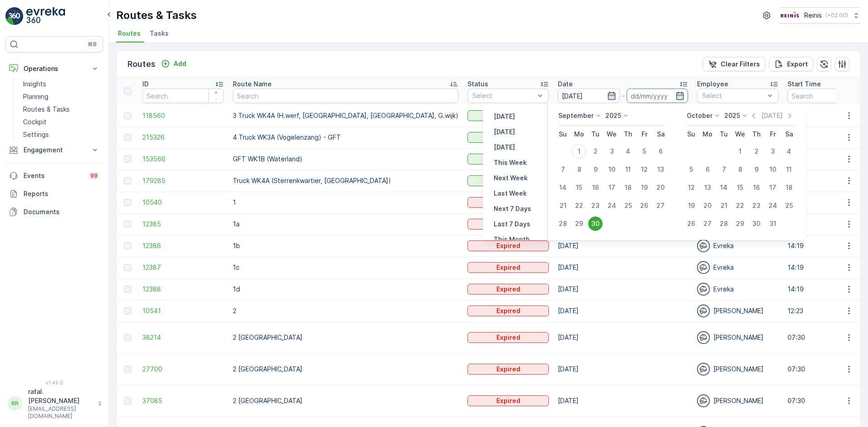 This screenshot has height=427, width=868. I want to click on div: 14, so click(724, 188).